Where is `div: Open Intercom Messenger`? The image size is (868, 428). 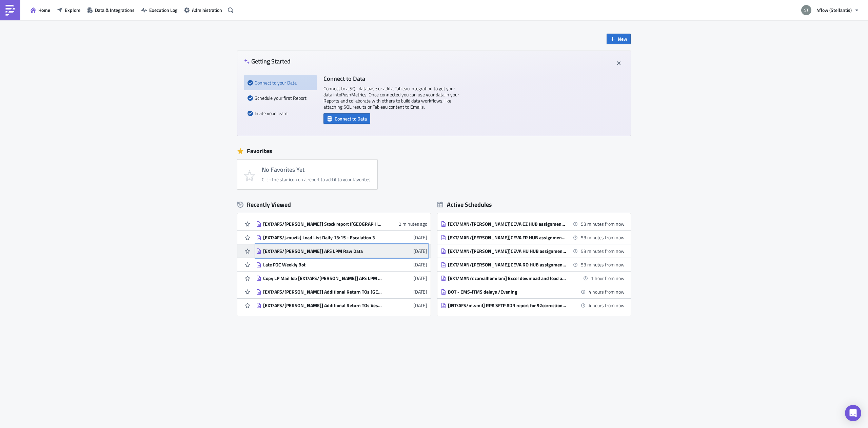
div: Open Intercom Messenger is located at coordinates (853, 413).